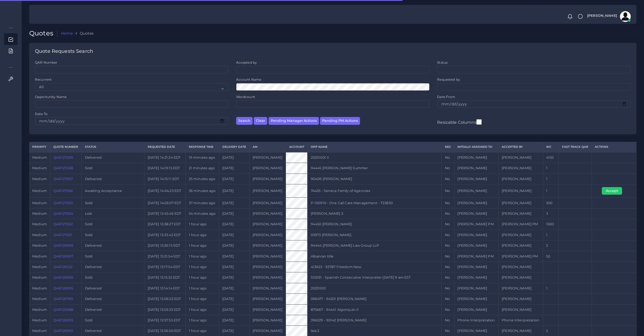 Image resolution: width=644 pixels, height=336 pixels. What do you see at coordinates (113, 213) in the screenshot?
I see `td: Lost` at bounding box center [113, 213].